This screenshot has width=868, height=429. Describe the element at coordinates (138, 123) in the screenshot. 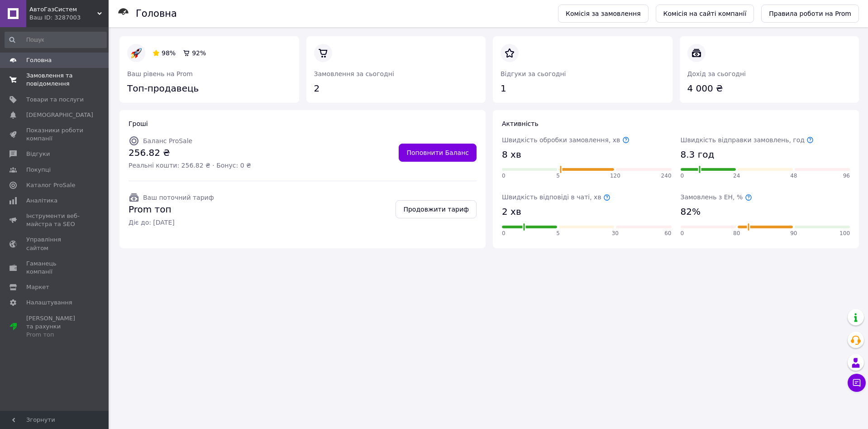

I see `span: Гроші` at that location.